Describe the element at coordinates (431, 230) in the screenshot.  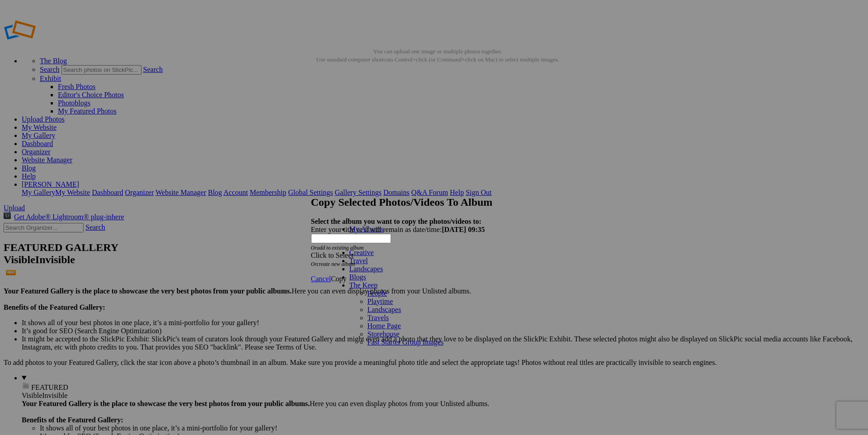
I see `div: Enter your title or it will remain as date/time:` at that location.